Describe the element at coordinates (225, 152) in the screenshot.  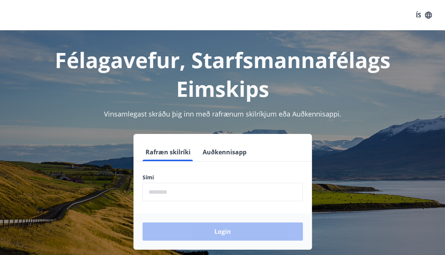
I see `button: Auðkennisapp` at that location.